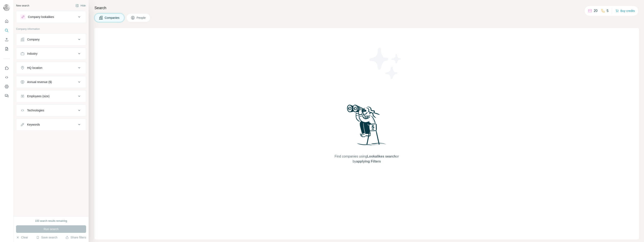  Describe the element at coordinates (141, 18) in the screenshot. I see `span: People` at that location.